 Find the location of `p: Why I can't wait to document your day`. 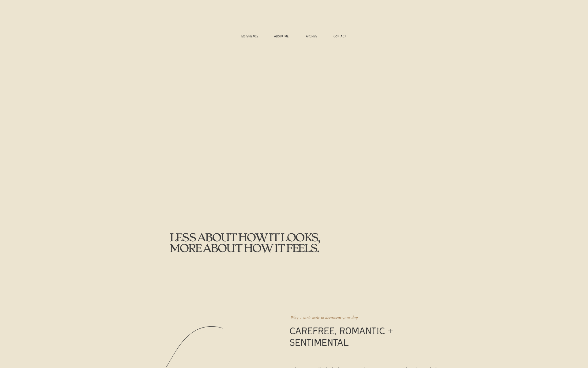

p: Why I can't wait to document your day is located at coordinates (334, 317).